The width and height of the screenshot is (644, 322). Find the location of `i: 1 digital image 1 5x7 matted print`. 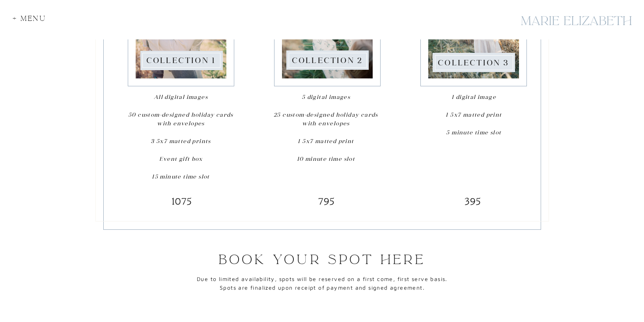

i: 1 digital image 1 5x7 matted print is located at coordinates (473, 105).